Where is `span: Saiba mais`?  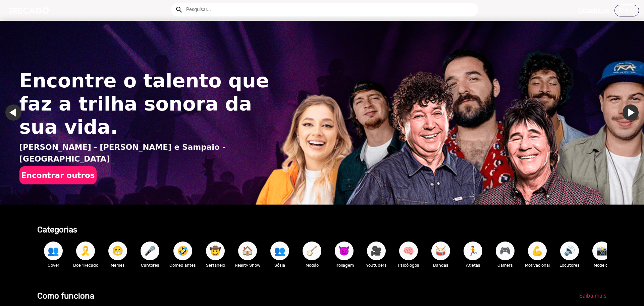
span: Saiba mais is located at coordinates (593, 296).